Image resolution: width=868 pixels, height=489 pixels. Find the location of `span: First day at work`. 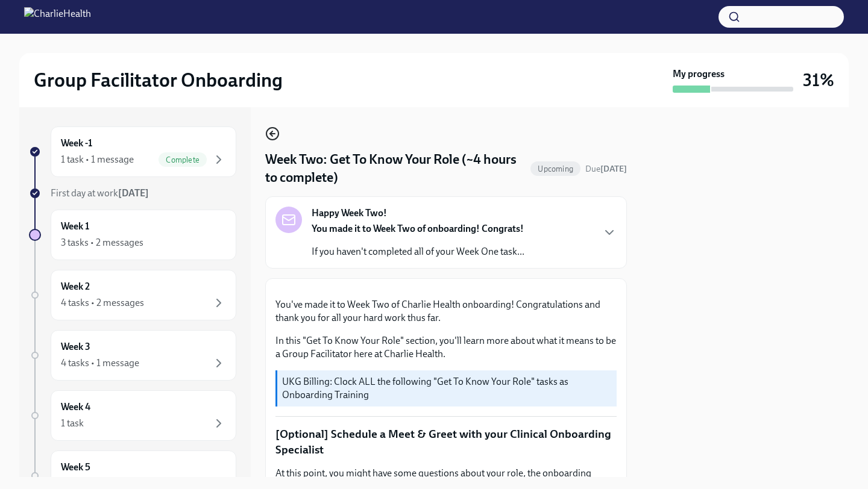

span: First day at work is located at coordinates (99, 192).